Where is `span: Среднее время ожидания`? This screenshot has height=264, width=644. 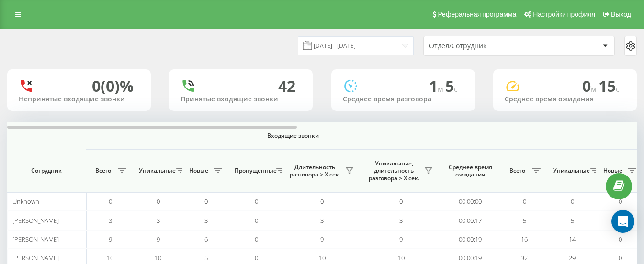
span: Среднее время ожидания is located at coordinates (470, 171).